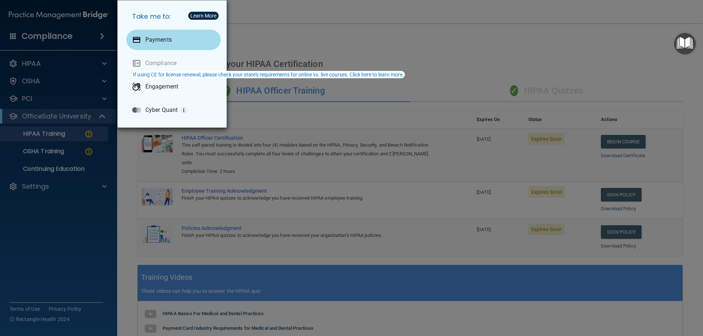 The width and height of the screenshot is (703, 336). Describe the element at coordinates (162, 87) in the screenshot. I see `p: Engagement` at that location.